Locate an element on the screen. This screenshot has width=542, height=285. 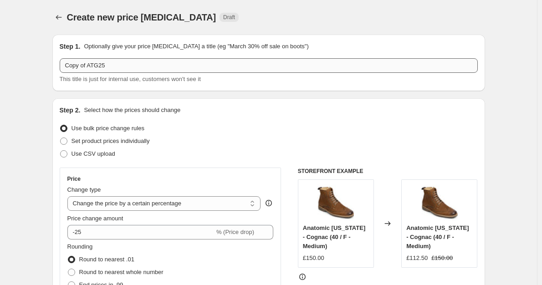
span: Set product prices individually is located at coordinates (111, 141).